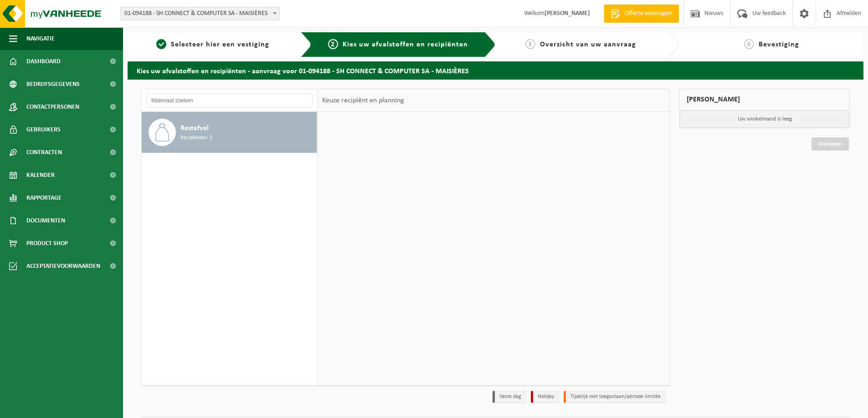 This screenshot has height=418, width=868. I want to click on span: Product Shop, so click(47, 243).